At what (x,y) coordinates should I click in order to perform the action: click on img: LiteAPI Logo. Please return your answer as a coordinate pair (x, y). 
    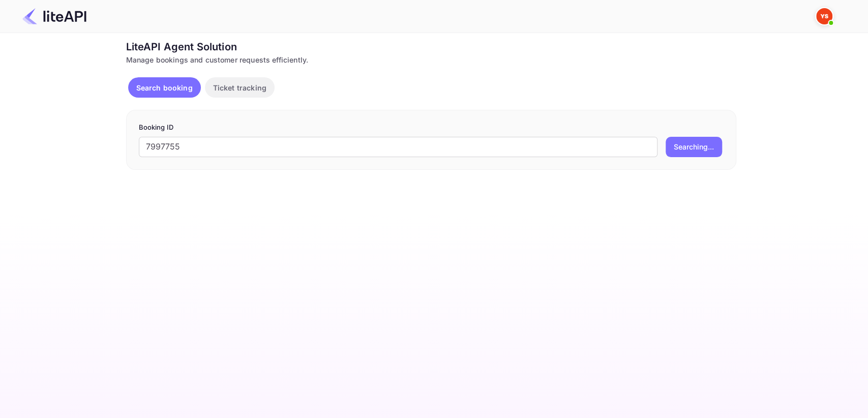
    Looking at the image, I should click on (54, 17).